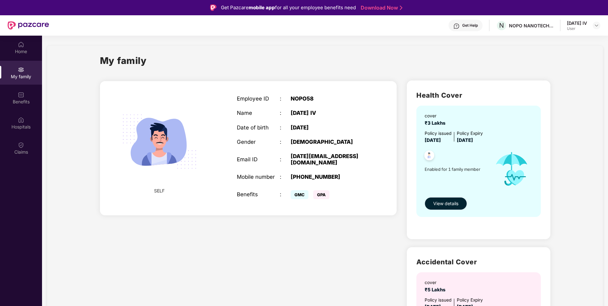  I want to click on a: Download Now, so click(380, 8).